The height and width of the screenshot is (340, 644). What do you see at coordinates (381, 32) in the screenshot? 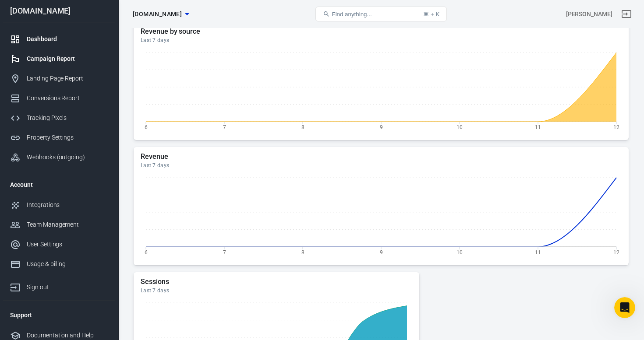
I see `h5: Revenue by source` at bounding box center [381, 32].